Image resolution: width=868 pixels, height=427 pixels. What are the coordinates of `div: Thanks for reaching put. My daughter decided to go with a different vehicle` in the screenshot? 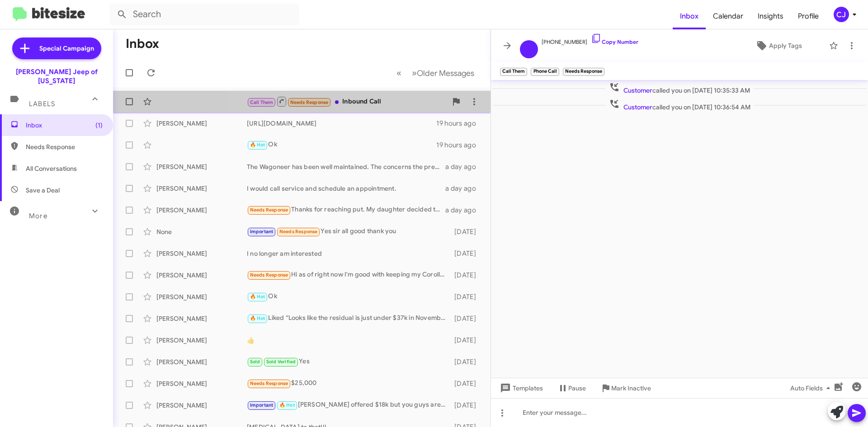 It's located at (345, 210).